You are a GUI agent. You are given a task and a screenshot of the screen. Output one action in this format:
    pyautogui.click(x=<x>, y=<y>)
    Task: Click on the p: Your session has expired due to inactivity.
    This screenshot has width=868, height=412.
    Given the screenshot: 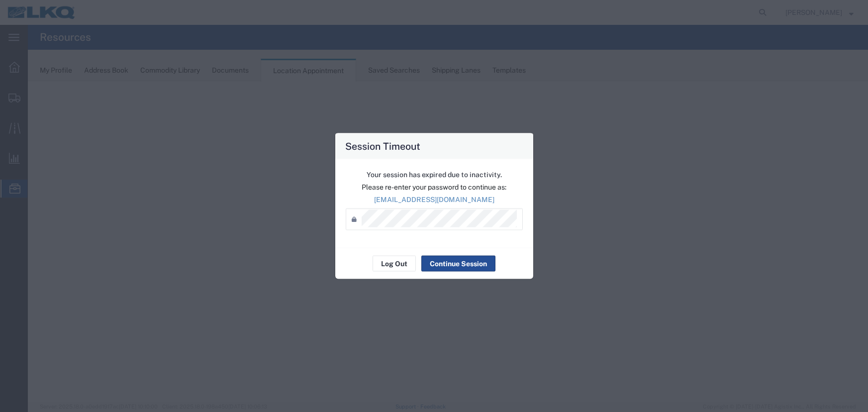 What is the action you would take?
    pyautogui.click(x=434, y=175)
    